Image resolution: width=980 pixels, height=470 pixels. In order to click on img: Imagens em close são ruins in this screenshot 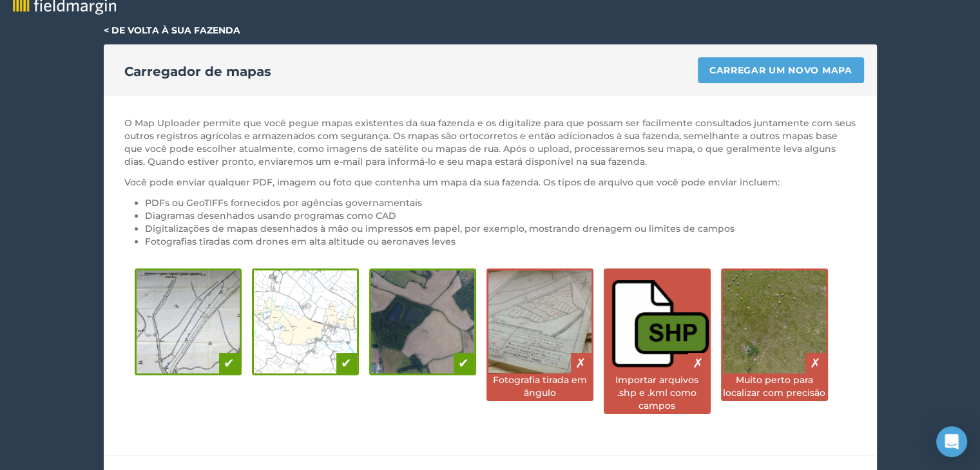, I will do `click(774, 322)`.